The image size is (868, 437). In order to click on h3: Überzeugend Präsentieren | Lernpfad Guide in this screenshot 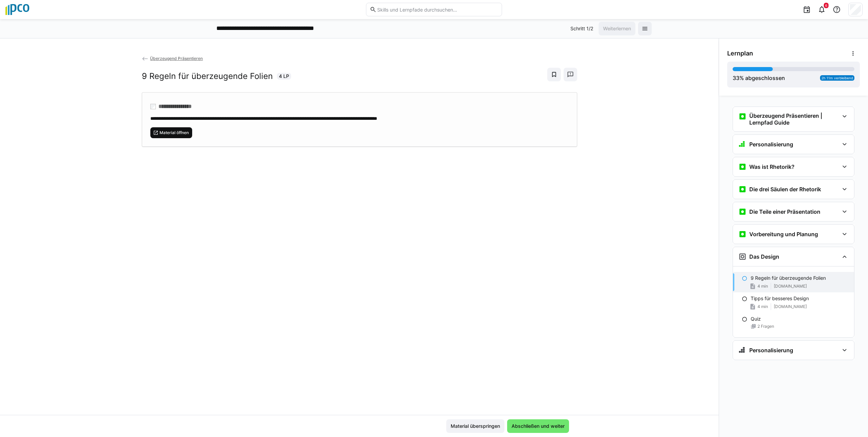, I will do `click(794, 119)`.